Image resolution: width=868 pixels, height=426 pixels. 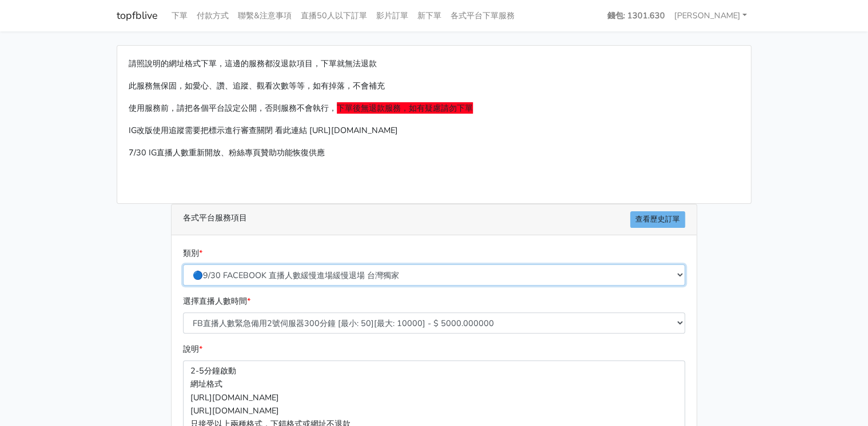 I want to click on a: 聯繫&注意事項, so click(x=265, y=16).